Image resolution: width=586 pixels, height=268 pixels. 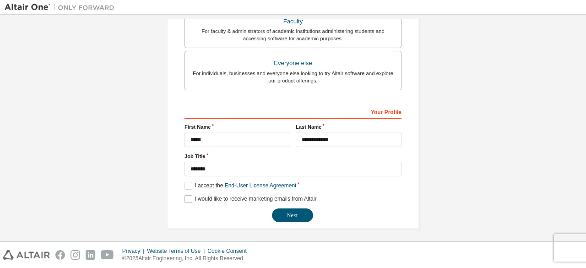 What do you see at coordinates (187, 258) in the screenshot?
I see `p: © 2025 Altair Engineering, Inc. All Rights Reserved.` at bounding box center [187, 258].